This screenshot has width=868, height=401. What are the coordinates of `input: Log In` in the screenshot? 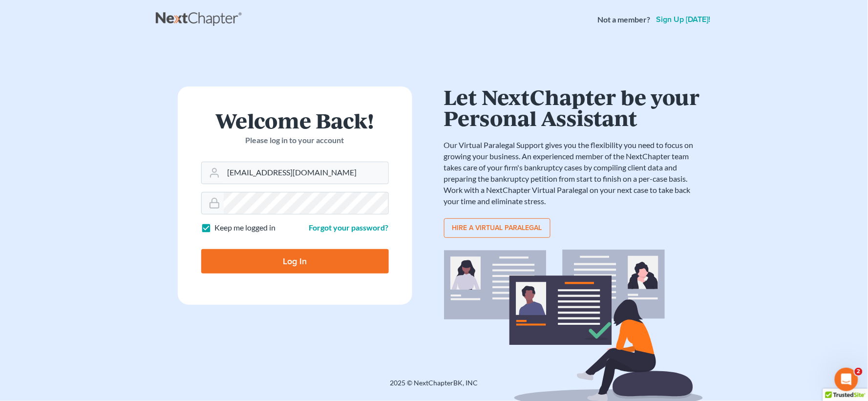 It's located at (295, 262).